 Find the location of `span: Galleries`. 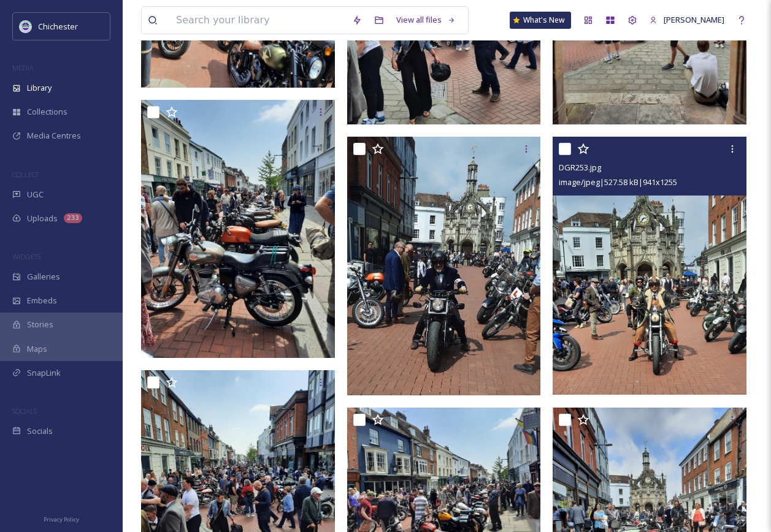

span: Galleries is located at coordinates (44, 276).